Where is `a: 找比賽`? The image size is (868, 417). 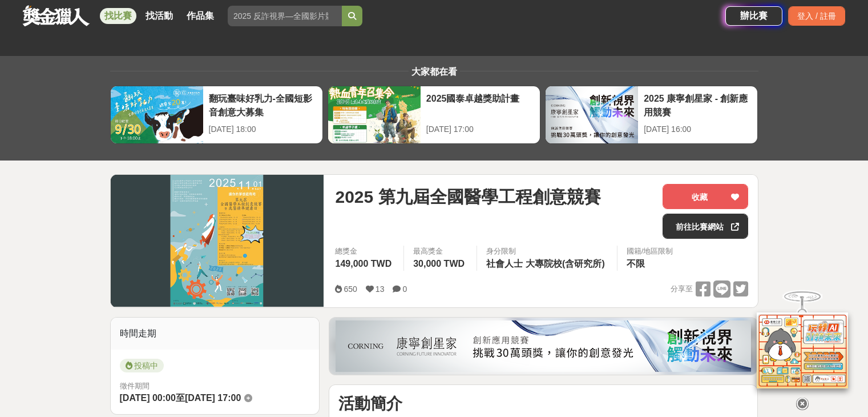
a: 找比賽 is located at coordinates (118, 16).